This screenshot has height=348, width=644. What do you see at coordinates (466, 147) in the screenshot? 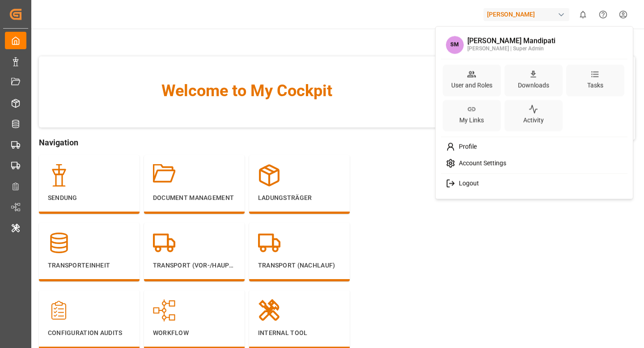
I see `span: Profile` at bounding box center [466, 147].